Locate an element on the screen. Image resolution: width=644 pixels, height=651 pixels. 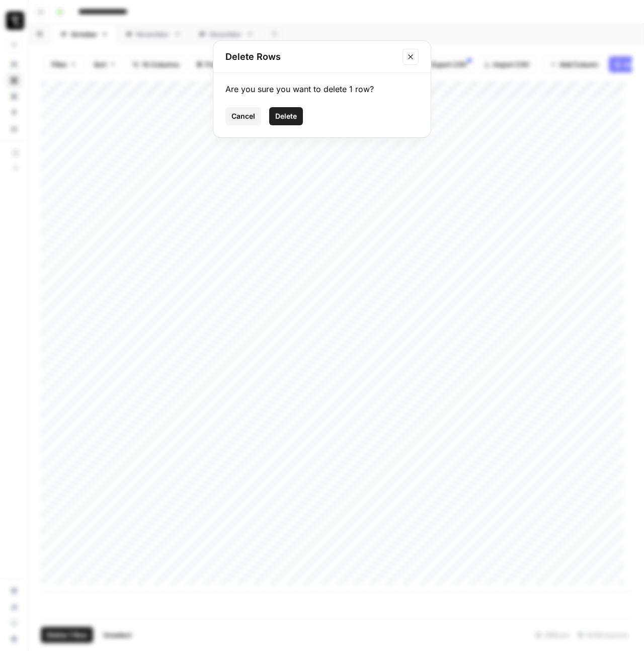
h2: Delete Rows is located at coordinates (311, 57).